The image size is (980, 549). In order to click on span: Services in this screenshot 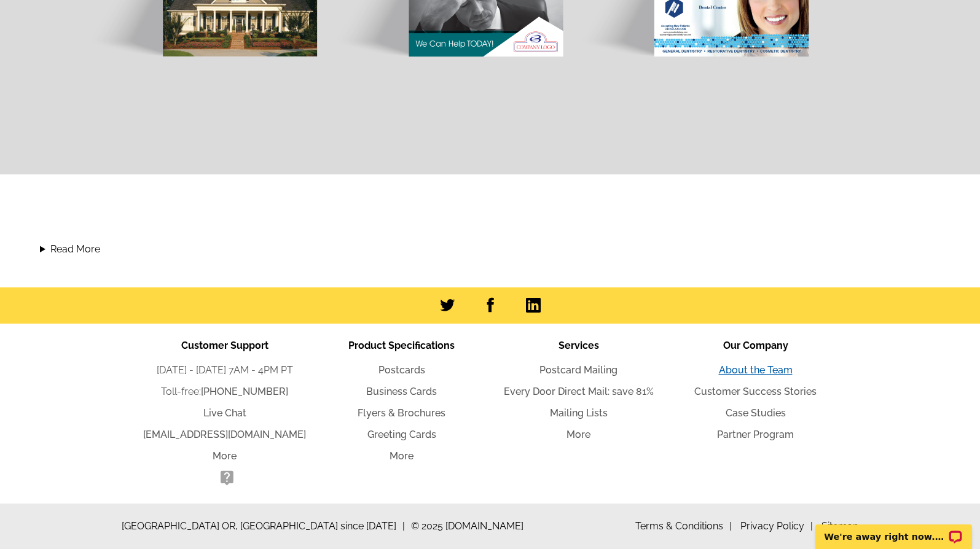, I will do `click(579, 345)`.